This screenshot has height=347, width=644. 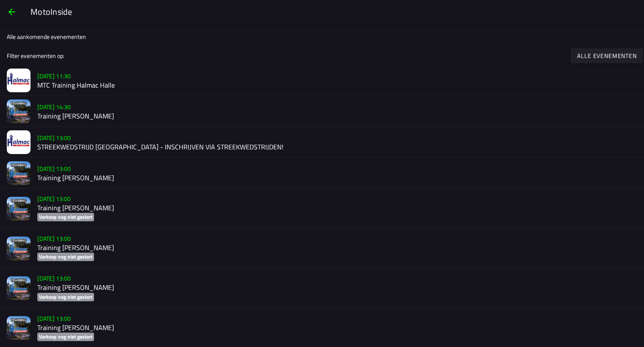 What do you see at coordinates (333, 12) in the screenshot?
I see `ion-title: MotoInside` at bounding box center [333, 12].